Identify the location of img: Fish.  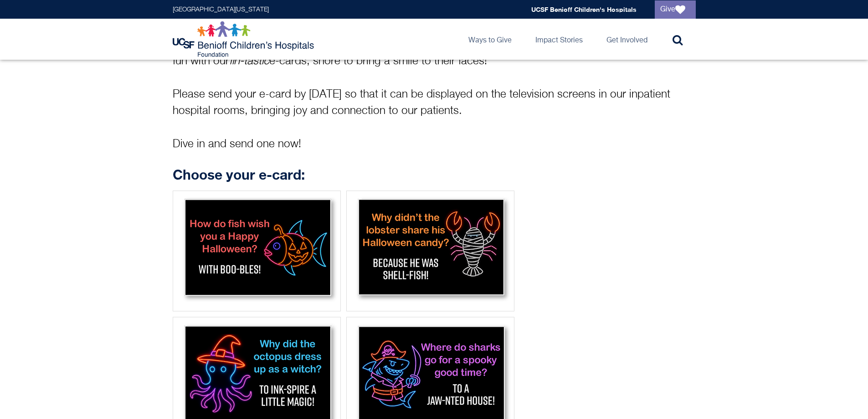
(257, 249).